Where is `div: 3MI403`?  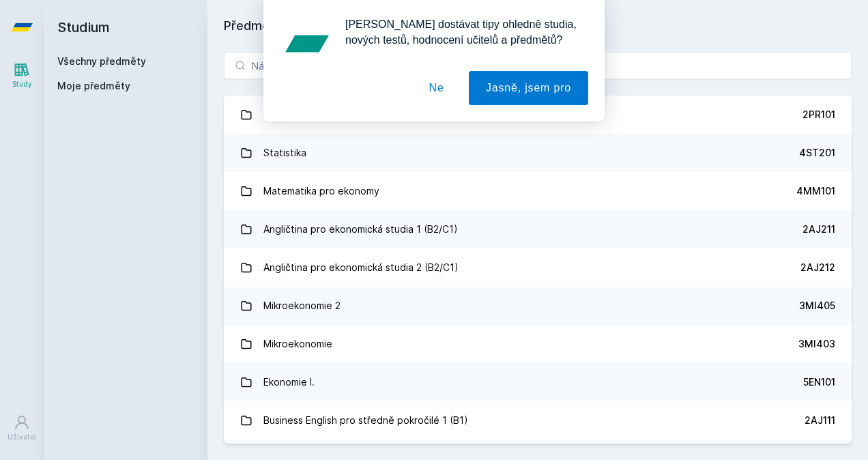 div: 3MI403 is located at coordinates (817, 344).